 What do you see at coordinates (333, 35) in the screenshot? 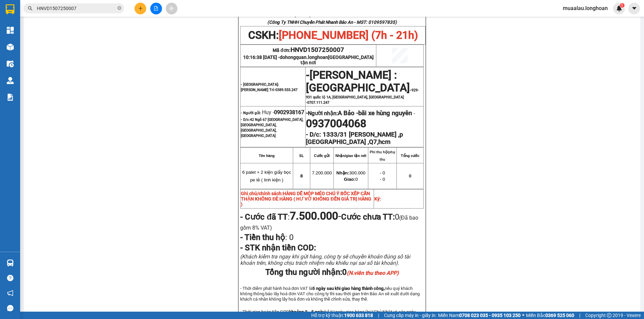
I see `span: CSKH:` at bounding box center [333, 35].